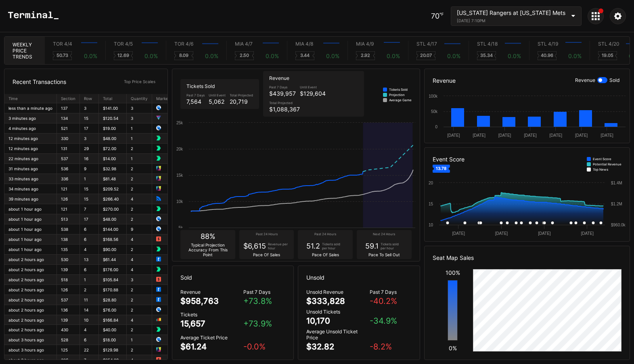  What do you see at coordinates (113, 148) in the screenshot?
I see `td: $72.00` at bounding box center [113, 148].